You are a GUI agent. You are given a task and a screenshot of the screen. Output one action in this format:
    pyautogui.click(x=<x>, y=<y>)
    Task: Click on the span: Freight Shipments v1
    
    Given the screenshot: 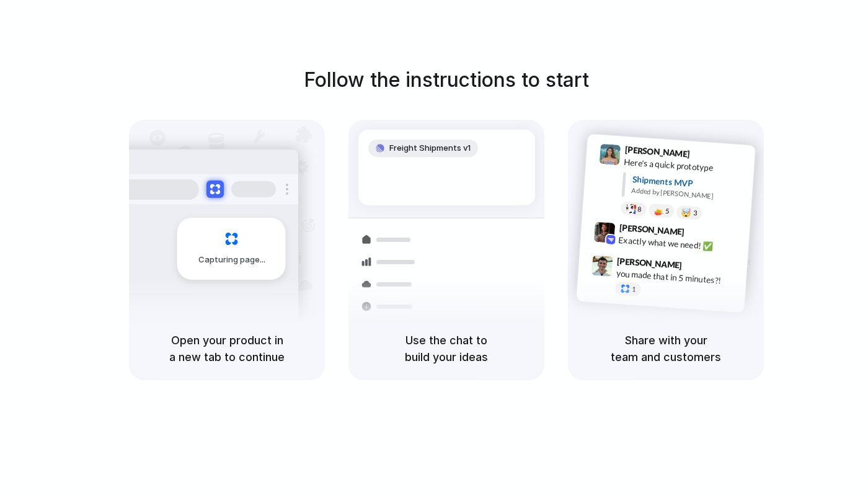 What is the action you would take?
    pyautogui.click(x=430, y=148)
    